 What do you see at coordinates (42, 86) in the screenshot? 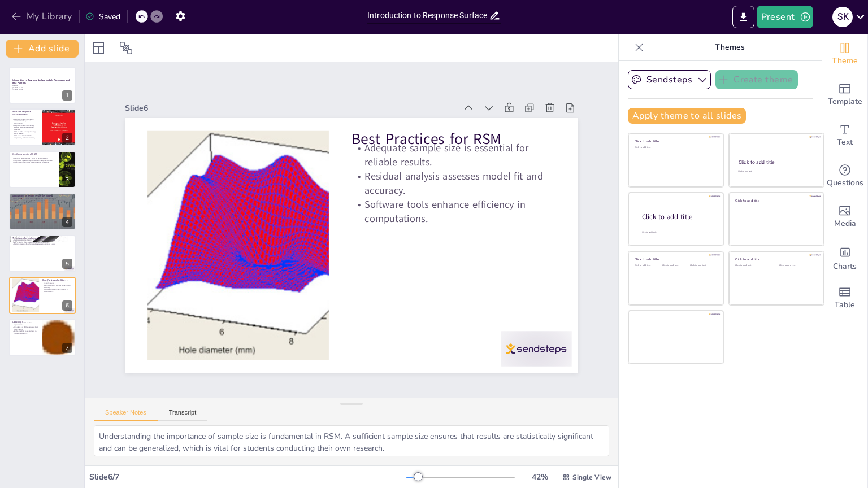
I see `p: MSc FSN` at bounding box center [42, 86].